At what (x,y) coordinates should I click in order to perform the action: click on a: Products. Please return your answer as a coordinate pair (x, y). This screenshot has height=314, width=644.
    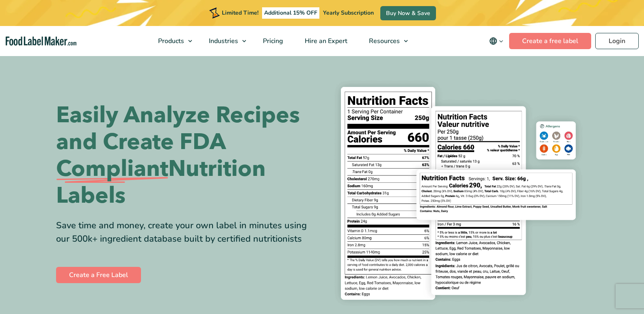
    Looking at the image, I should click on (172, 41).